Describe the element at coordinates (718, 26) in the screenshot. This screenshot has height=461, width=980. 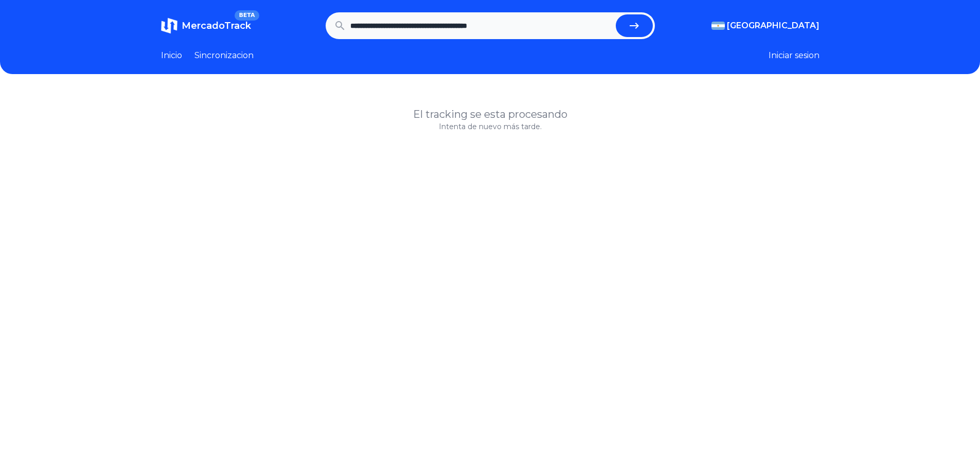
I see `img: Argentina` at that location.